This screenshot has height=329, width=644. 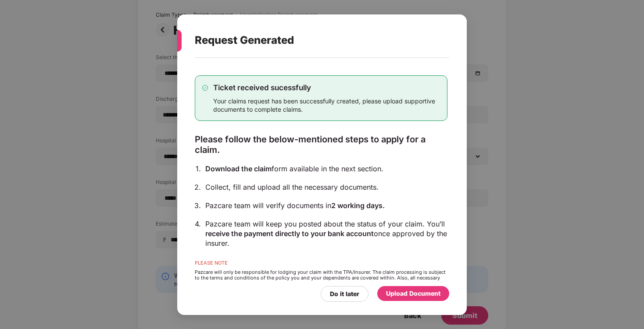 I want to click on div: Do it later, so click(x=344, y=294).